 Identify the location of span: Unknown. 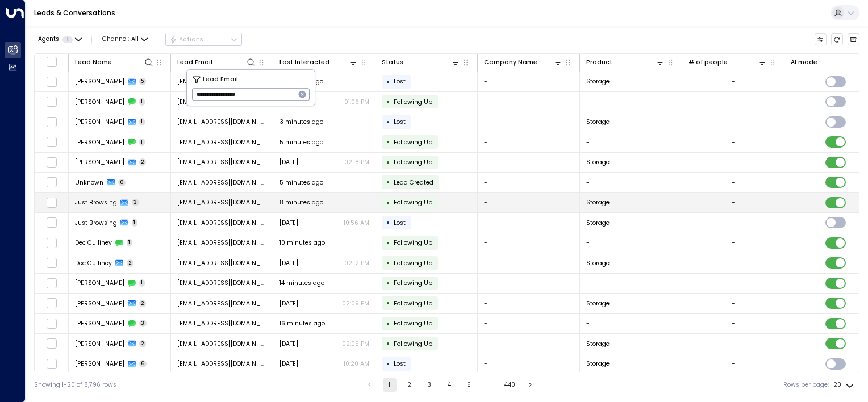
(89, 182).